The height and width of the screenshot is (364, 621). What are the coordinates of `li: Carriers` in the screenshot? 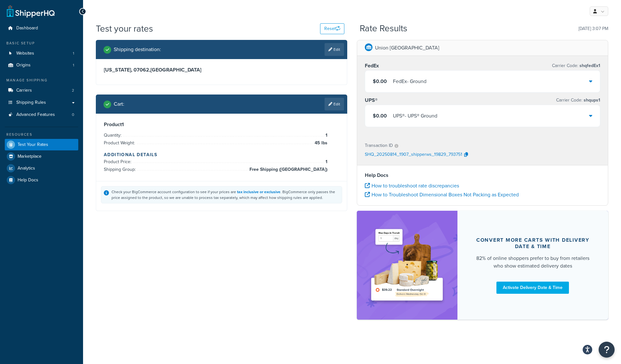 It's located at (42, 90).